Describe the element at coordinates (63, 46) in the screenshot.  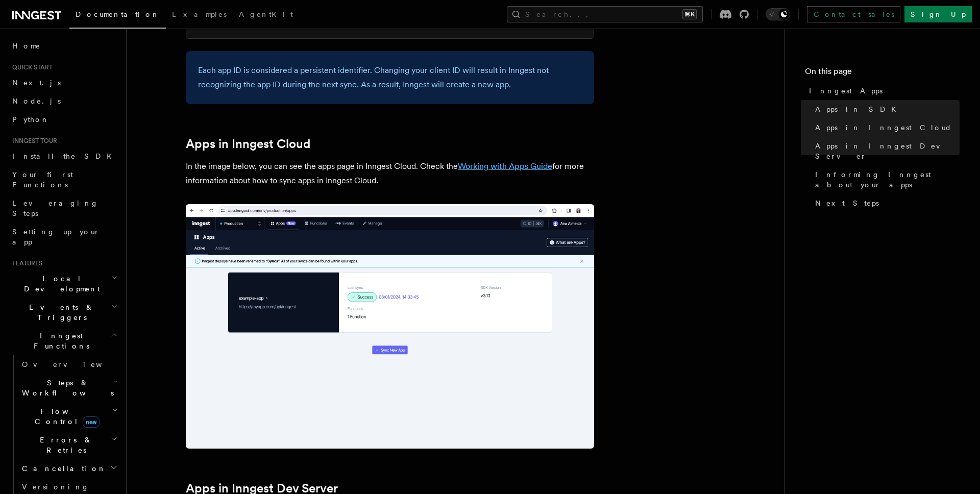
I see `a: Home` at that location.